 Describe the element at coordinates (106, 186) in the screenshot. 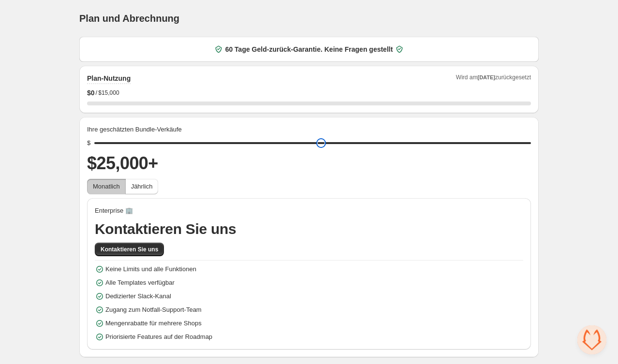

I see `span: Monatlich` at that location.